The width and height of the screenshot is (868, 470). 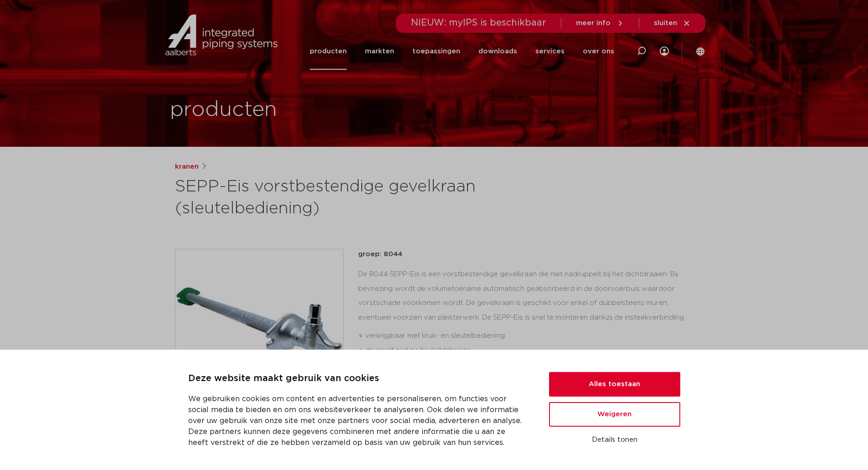 I want to click on a: services, so click(x=550, y=51).